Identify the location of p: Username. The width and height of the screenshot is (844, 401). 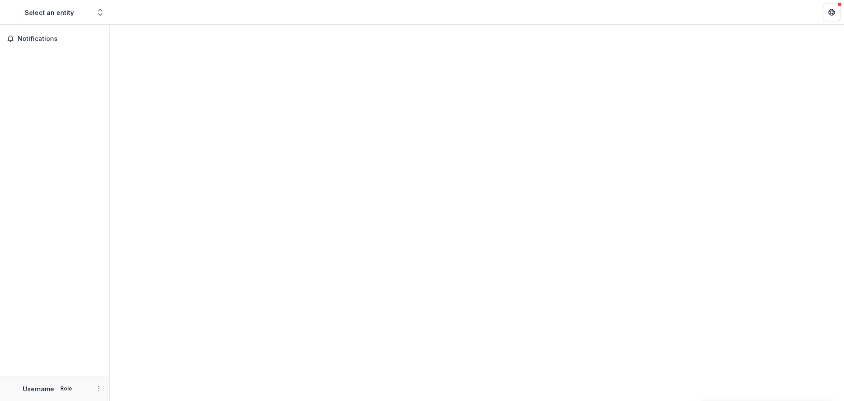
(38, 388).